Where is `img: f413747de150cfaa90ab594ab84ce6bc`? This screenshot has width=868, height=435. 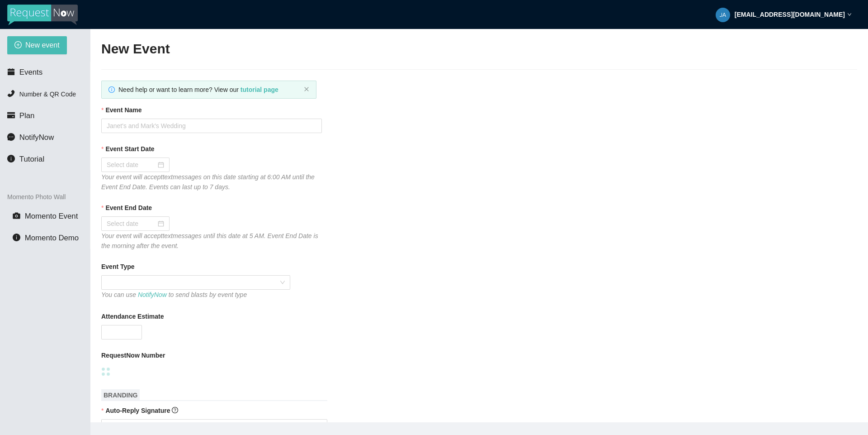 img: f413747de150cfaa90ab594ab84ce6bc is located at coordinates (723, 15).